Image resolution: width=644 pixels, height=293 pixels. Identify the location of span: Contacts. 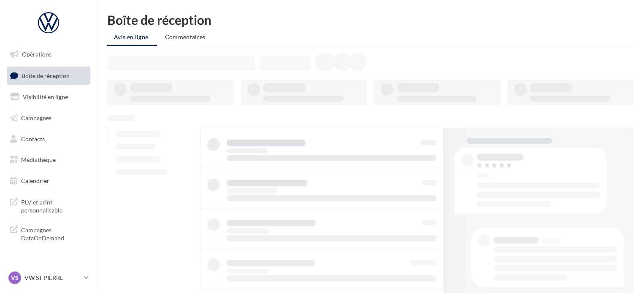
(33, 138).